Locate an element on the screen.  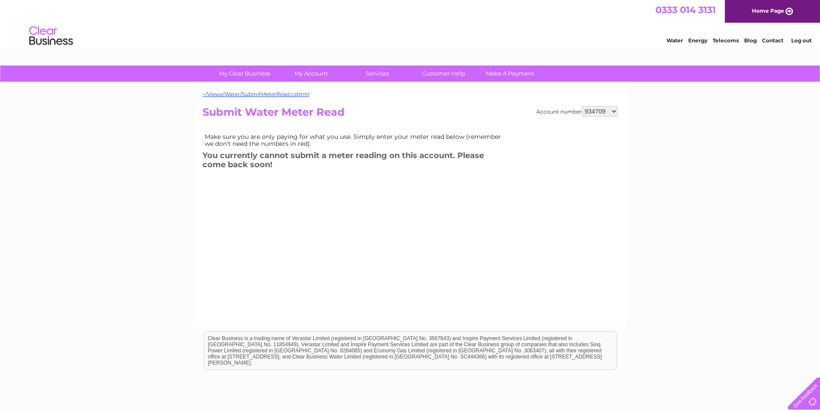
a: Services is located at coordinates (377, 73).